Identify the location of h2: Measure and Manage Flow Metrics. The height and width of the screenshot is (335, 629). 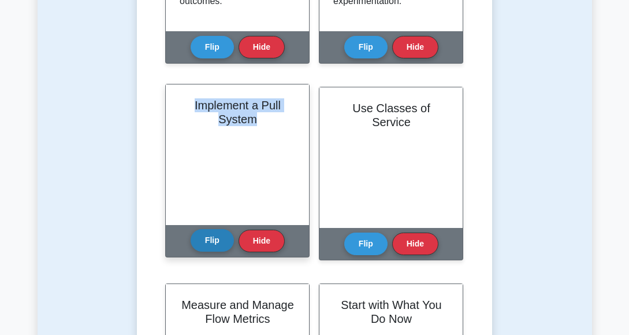
(238, 312).